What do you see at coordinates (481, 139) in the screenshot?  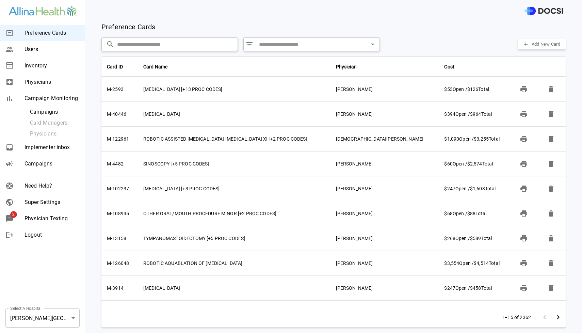 I see `span: $3,255` at bounding box center [481, 139].